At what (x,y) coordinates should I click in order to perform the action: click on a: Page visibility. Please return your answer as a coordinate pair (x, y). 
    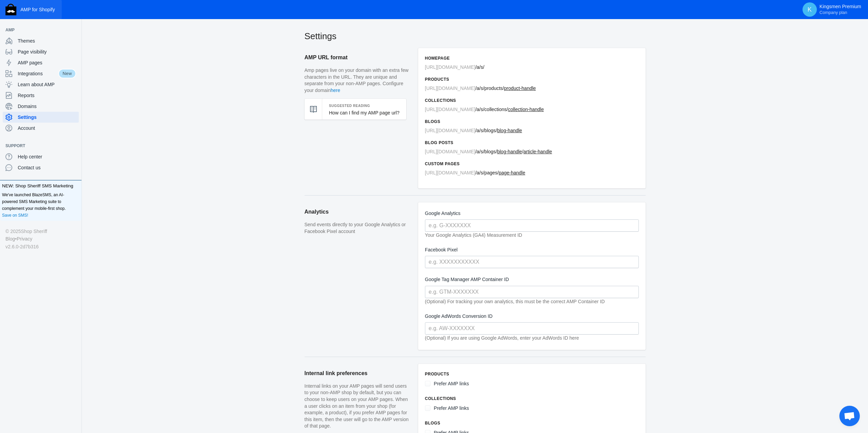
    Looking at the image, I should click on (40, 52).